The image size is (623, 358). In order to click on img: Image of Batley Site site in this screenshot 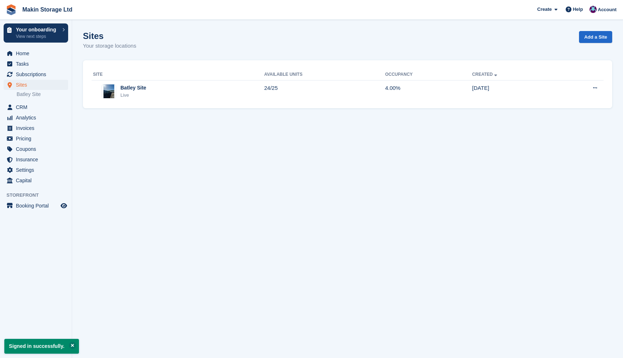, I will do `click(109, 91)`.